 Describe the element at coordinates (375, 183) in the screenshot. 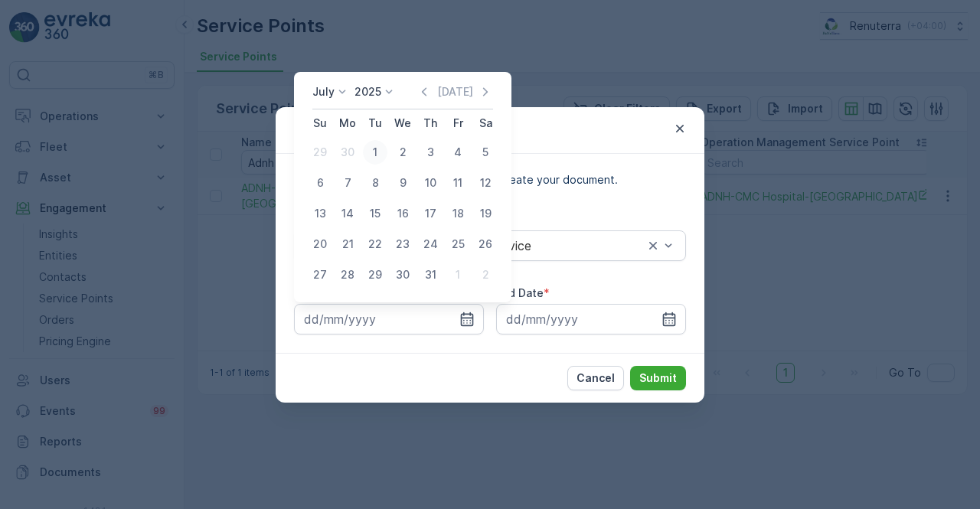

I see `div: 8` at that location.